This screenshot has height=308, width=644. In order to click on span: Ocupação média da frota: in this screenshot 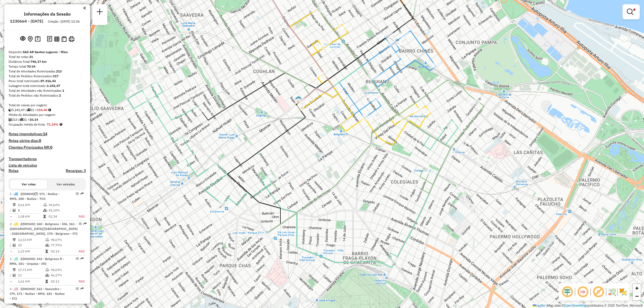, I will do `click(27, 124)`.